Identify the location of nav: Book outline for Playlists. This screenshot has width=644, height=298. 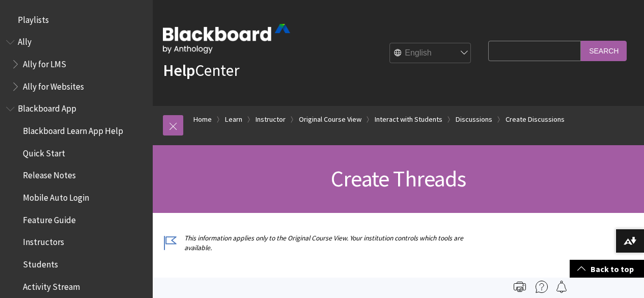
(76, 20).